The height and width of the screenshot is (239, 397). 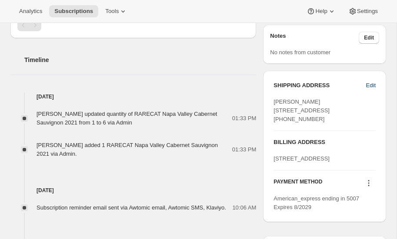 What do you see at coordinates (321, 11) in the screenshot?
I see `button: Help` at bounding box center [321, 11].